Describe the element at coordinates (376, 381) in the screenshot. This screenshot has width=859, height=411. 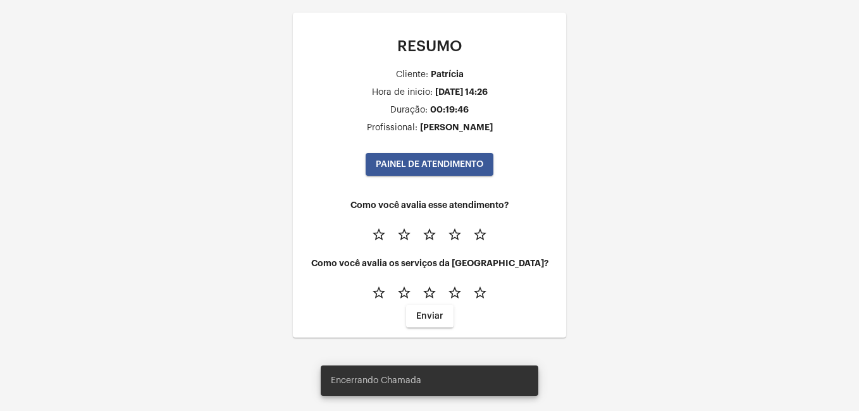
I see `span: Encerrando Chamada` at that location.